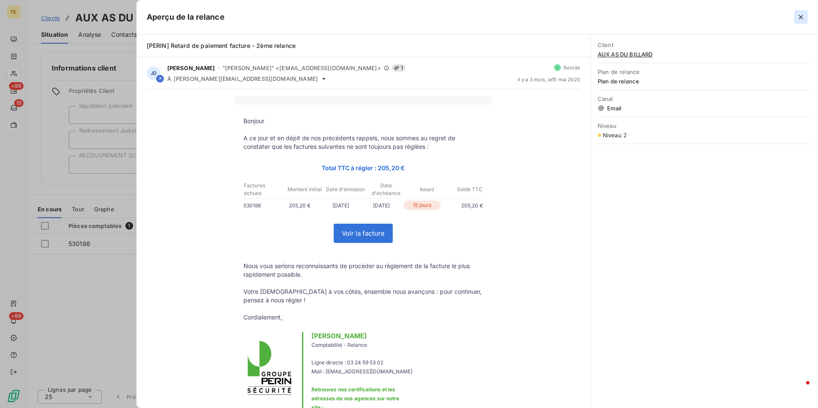 This screenshot has height=408, width=818. Describe the element at coordinates (386, 190) in the screenshot. I see `p: Date d'échéance` at that location.